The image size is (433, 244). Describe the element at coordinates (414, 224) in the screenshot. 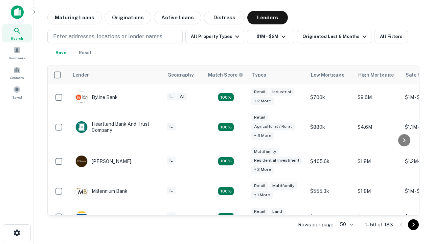

I see `button: Go to next page` at that location.